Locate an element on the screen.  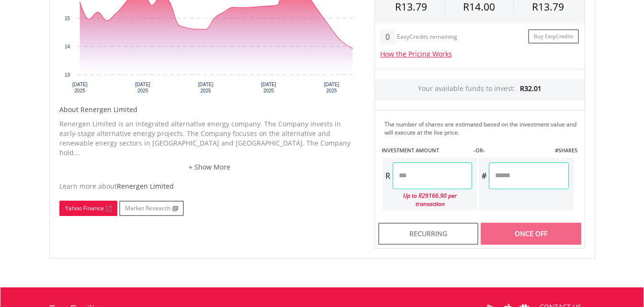
text: 14 is located at coordinates (67, 46).